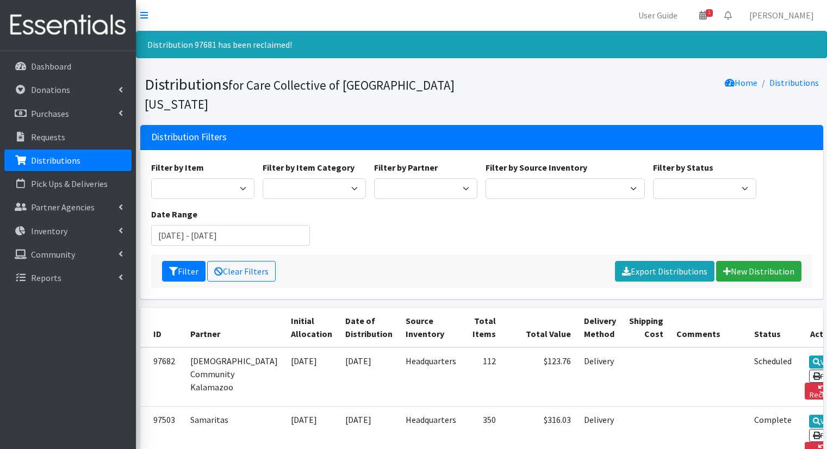  I want to click on td: $123.76, so click(540, 377).